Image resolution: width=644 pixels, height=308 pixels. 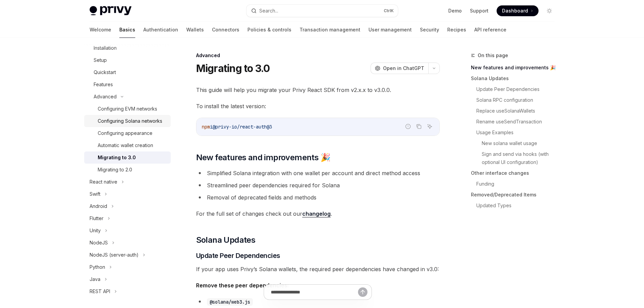 I want to click on div: NodeJS (server-auth), so click(x=114, y=255).